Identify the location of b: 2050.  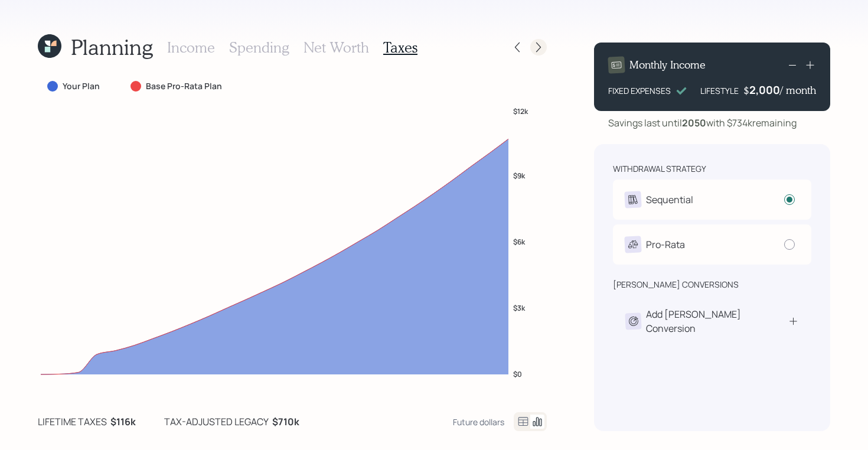
(694, 123).